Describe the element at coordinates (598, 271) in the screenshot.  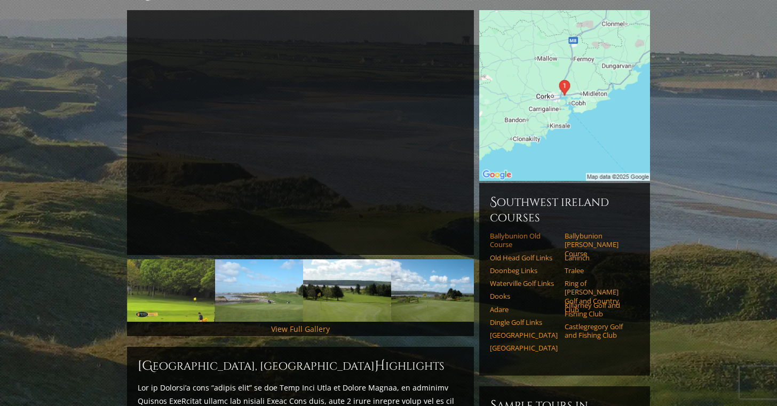
I see `a: Tralee` at that location.